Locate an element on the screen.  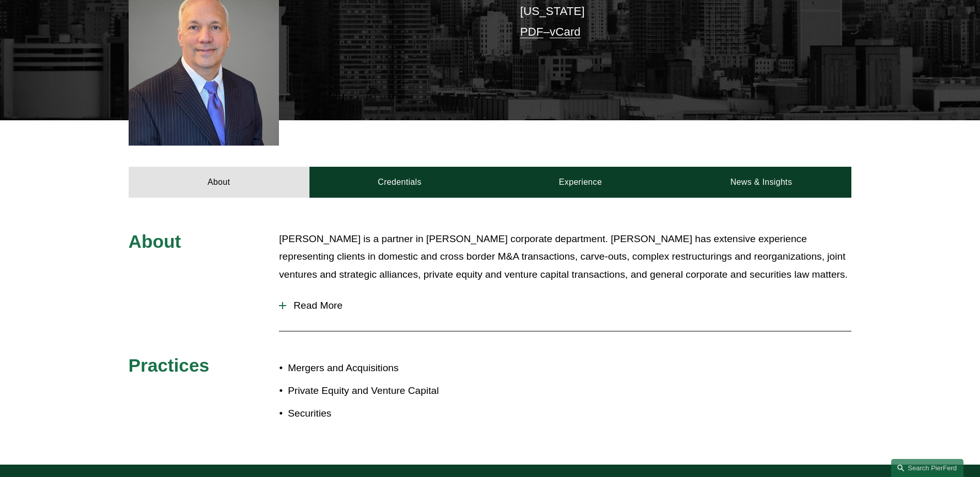
a: About is located at coordinates (219, 182).